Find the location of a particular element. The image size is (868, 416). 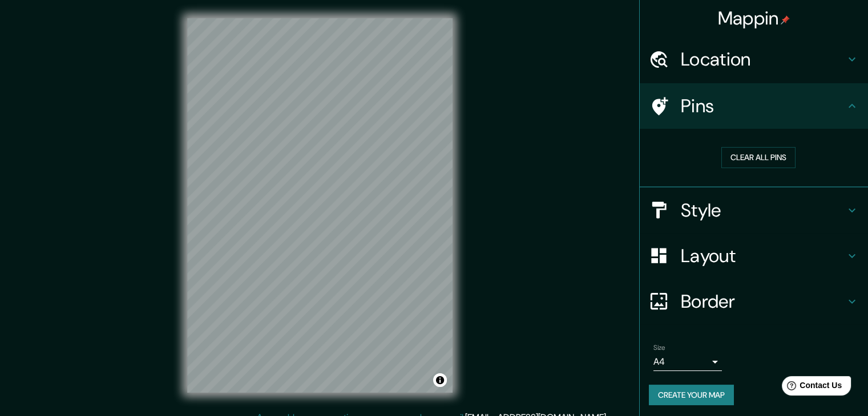

h4: Layout is located at coordinates (763, 256).